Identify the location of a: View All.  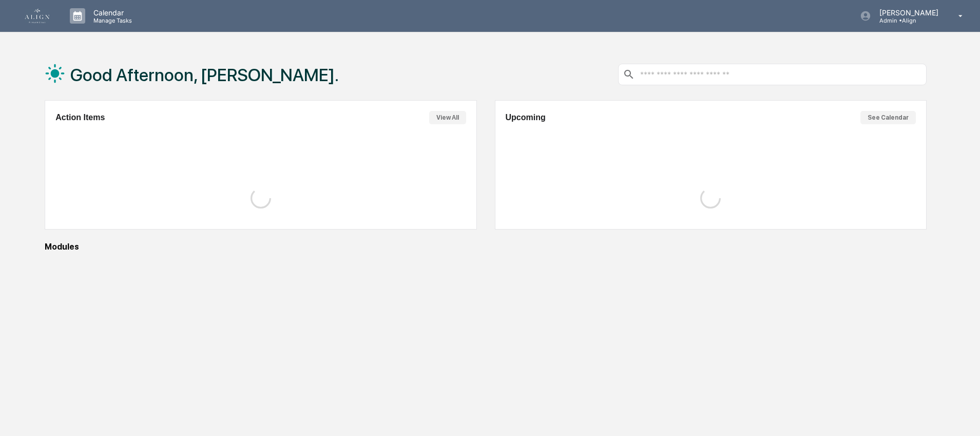
(448, 118).